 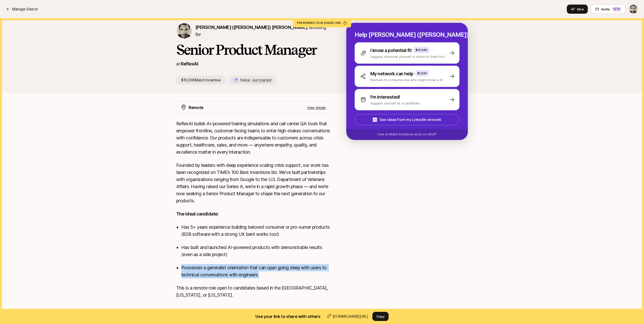 I want to click on h1: Senior Product Manager, so click(x=253, y=49).